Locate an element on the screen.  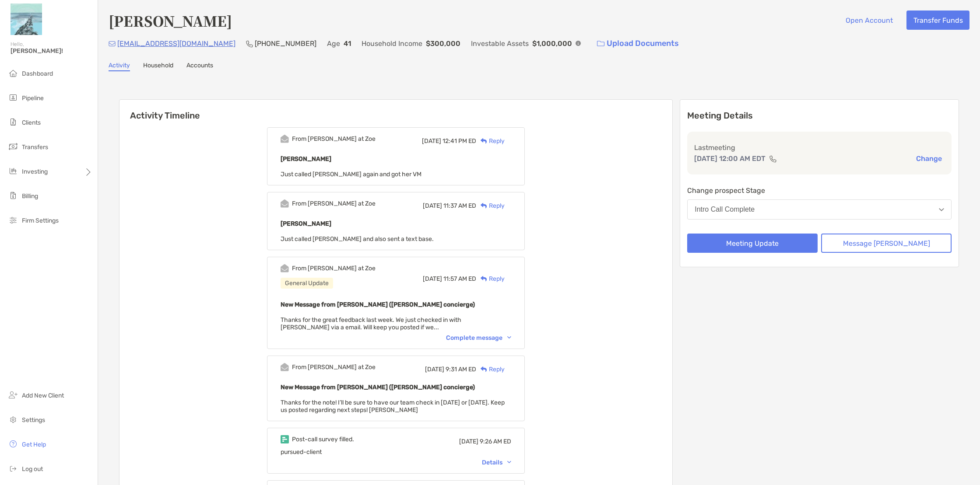
span: Billing is located at coordinates (30, 196).